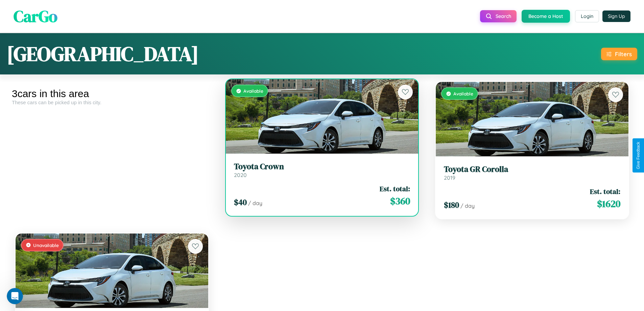  What do you see at coordinates (623, 54) in the screenshot?
I see `div: Filters` at bounding box center [623, 54].